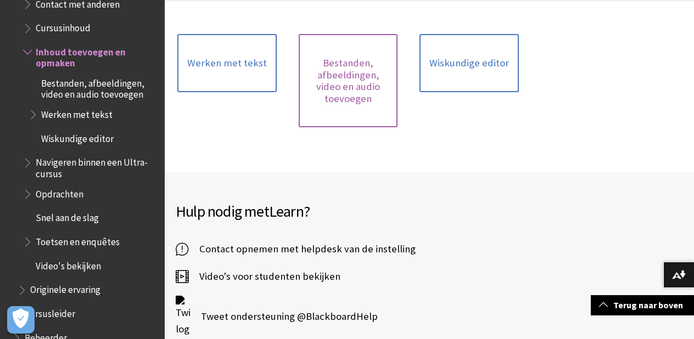  What do you see at coordinates (183, 317) in the screenshot?
I see `img: Twitter logo` at bounding box center [183, 317].